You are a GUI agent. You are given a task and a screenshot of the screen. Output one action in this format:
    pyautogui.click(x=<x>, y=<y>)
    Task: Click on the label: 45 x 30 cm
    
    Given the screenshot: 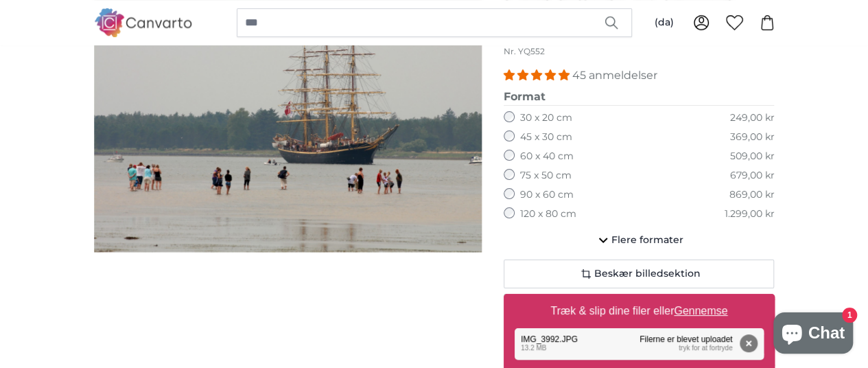 What is the action you would take?
    pyautogui.click(x=546, y=137)
    